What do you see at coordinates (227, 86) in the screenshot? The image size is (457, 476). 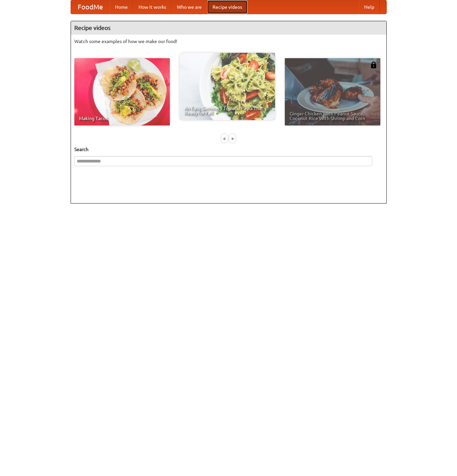 I see `a: An Easy, Summery Tomato Pasta That's Ready for Fall` at bounding box center [227, 86].